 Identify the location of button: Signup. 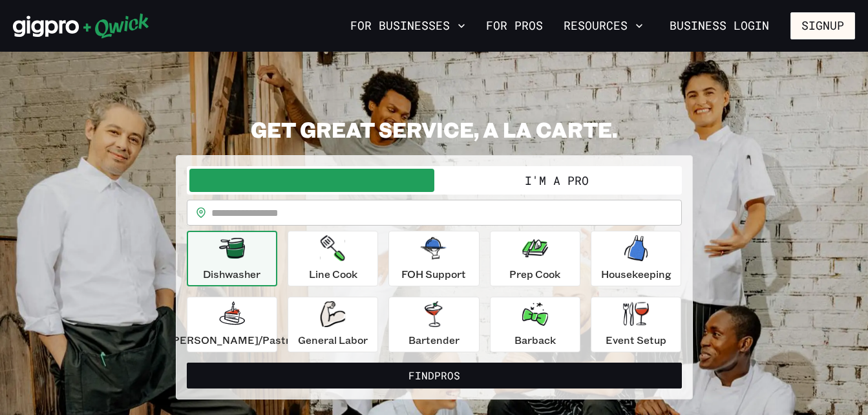
(823, 26).